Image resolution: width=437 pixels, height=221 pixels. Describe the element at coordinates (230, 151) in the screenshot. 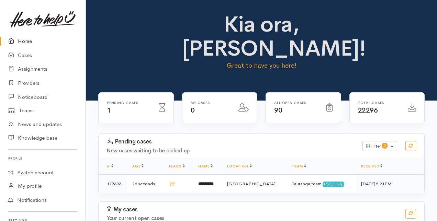

I see `h4: New cases waiting to be picked up` at that location.